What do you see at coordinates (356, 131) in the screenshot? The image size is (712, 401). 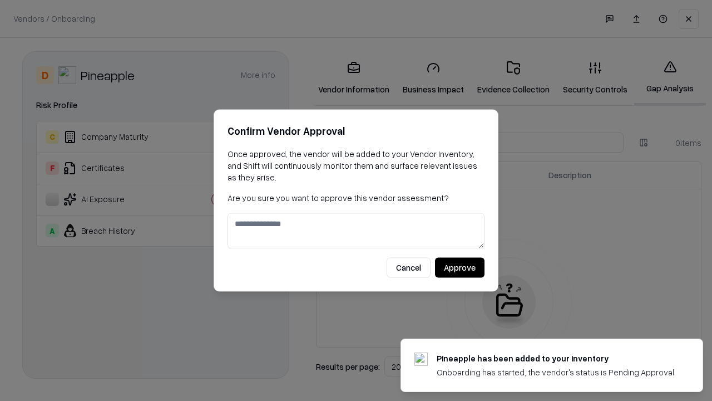 I see `h2: Confirm Vendor Approval` at bounding box center [356, 131].